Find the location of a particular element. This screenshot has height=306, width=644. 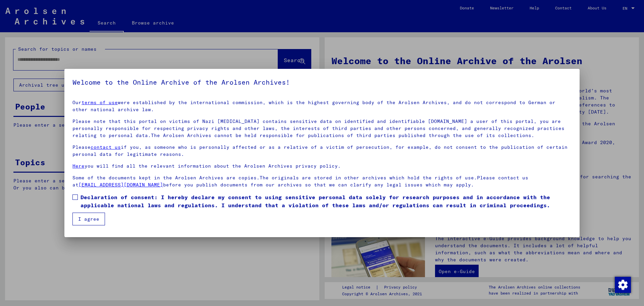

button: I agree is located at coordinates (88, 219).